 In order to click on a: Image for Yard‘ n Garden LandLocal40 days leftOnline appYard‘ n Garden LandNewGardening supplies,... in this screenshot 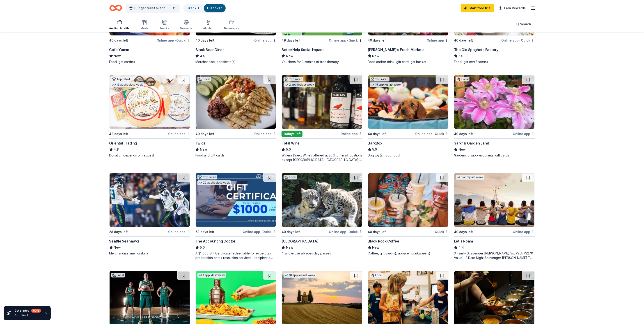, I will do `click(494, 116)`.